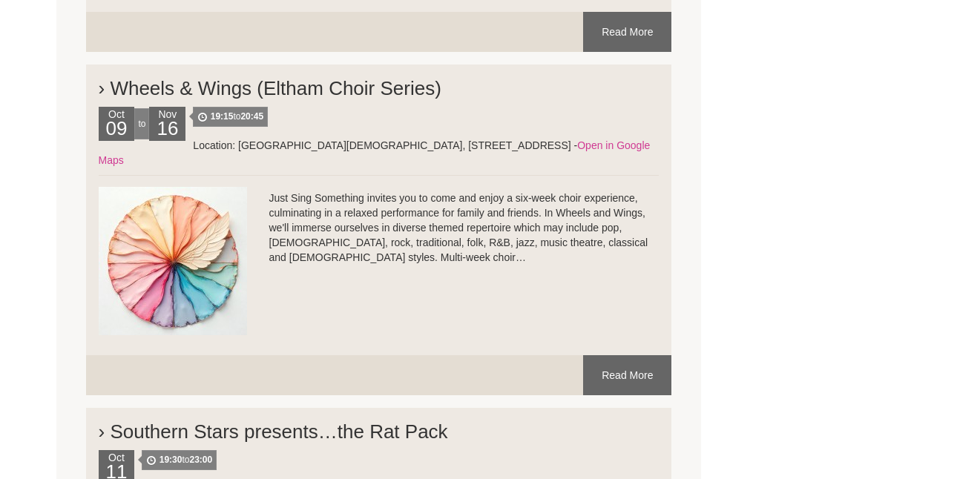 This screenshot has width=980, height=479. I want to click on div: to, so click(142, 124).